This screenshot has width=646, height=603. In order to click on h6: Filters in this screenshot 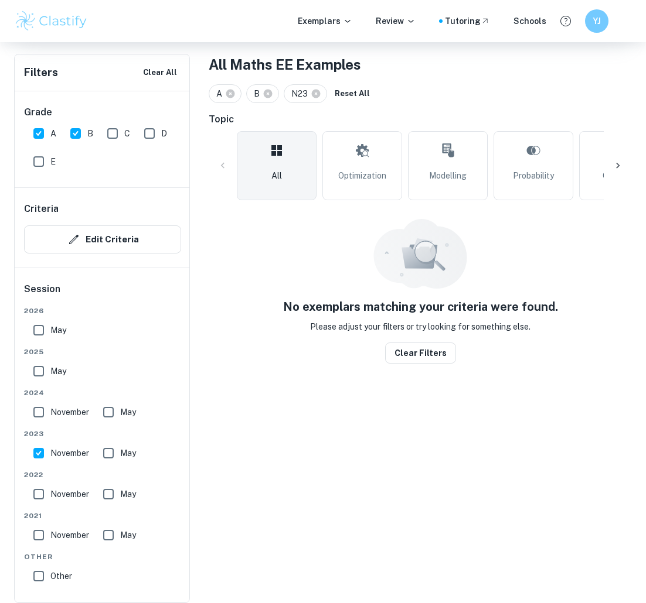, I will do `click(41, 73)`.